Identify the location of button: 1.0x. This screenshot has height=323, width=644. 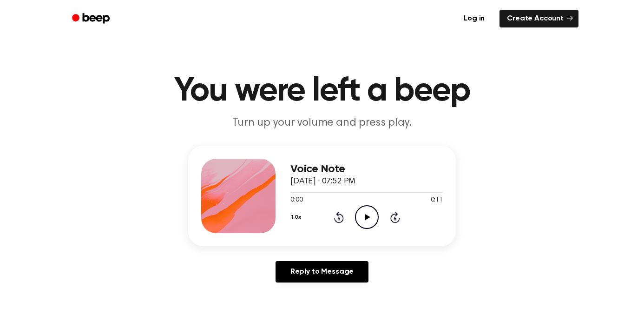
(297, 217).